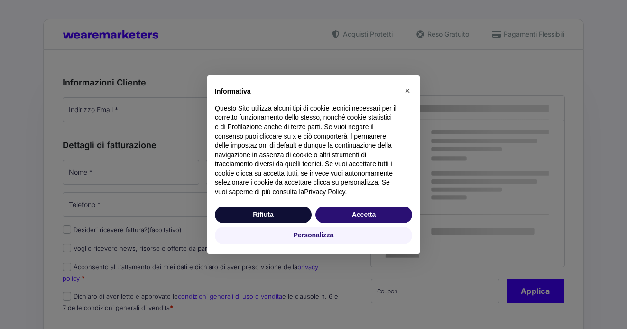  I want to click on button: Chiudi questa informativa, so click(408, 91).